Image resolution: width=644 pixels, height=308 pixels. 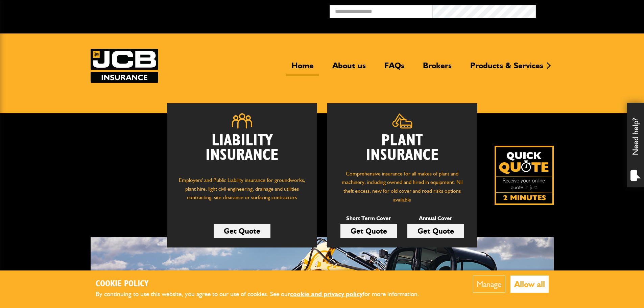 What do you see at coordinates (489, 284) in the screenshot?
I see `button: Manage` at bounding box center [489, 284].